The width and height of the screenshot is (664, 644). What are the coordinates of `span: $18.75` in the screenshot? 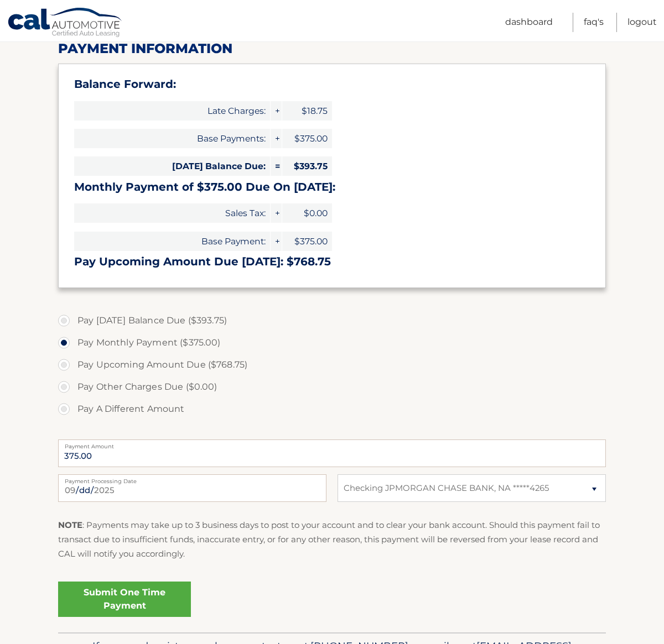 It's located at (307, 110).